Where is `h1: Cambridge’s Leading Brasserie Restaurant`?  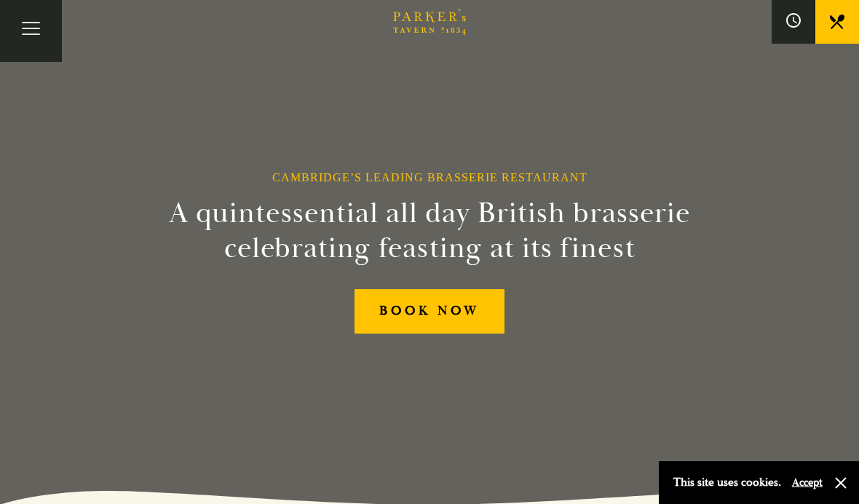
h1: Cambridge’s Leading Brasserie Restaurant is located at coordinates (430, 177).